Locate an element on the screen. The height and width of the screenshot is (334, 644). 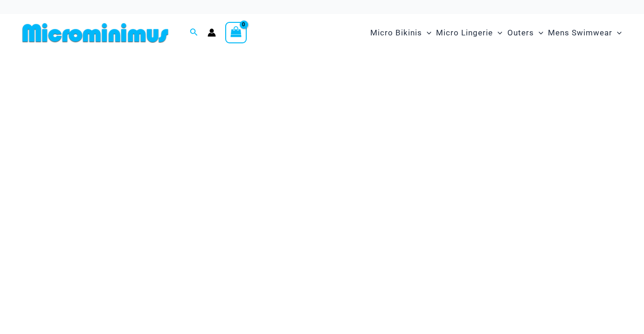
img: MM SHOP LOGO FLAT is located at coordinates (95, 33).